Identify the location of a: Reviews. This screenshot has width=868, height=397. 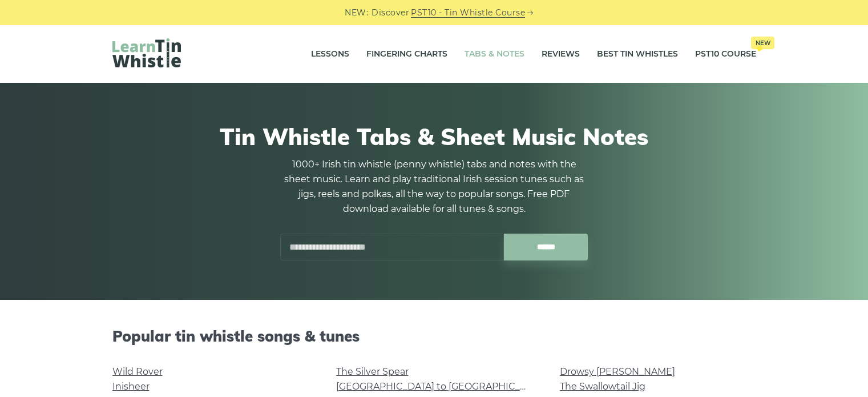
(560, 54).